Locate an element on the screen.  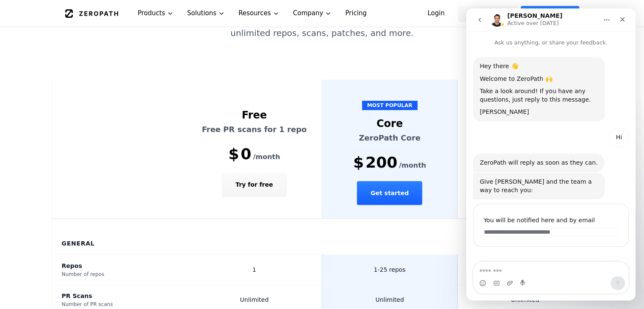
div: Hey there 👋 is located at coordinates (73, 58).